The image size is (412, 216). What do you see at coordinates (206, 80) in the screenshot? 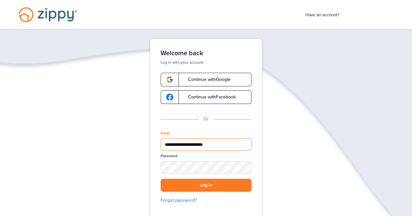
I see `a: google-logoContinue withGoogle` at bounding box center [206, 80].